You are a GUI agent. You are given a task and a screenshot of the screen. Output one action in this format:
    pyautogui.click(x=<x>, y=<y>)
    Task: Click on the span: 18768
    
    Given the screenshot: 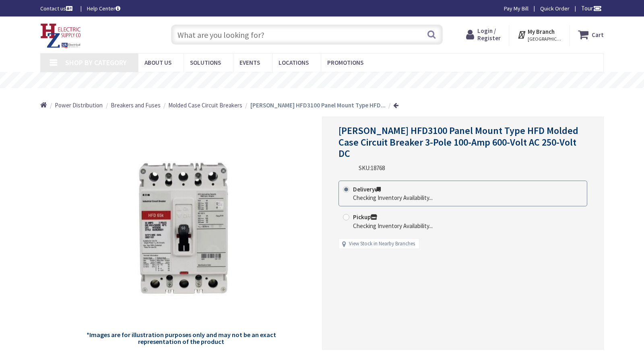 What is the action you would take?
    pyautogui.click(x=378, y=168)
    